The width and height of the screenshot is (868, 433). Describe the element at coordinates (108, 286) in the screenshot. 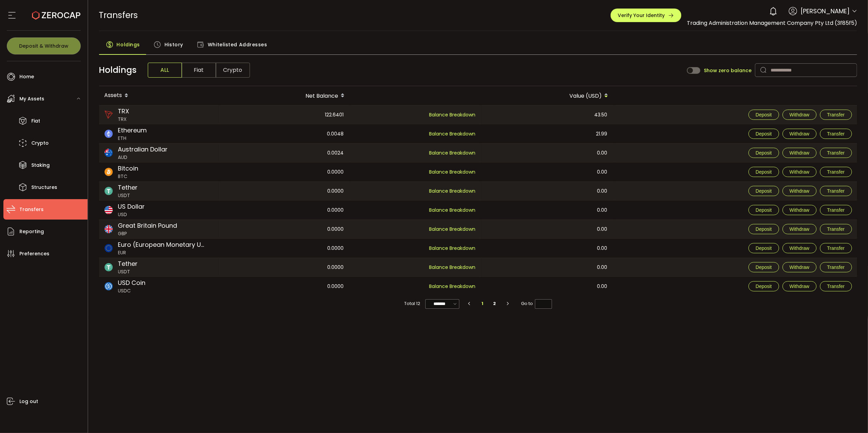

I see `img: usdc_portfolio.svg` at that location.